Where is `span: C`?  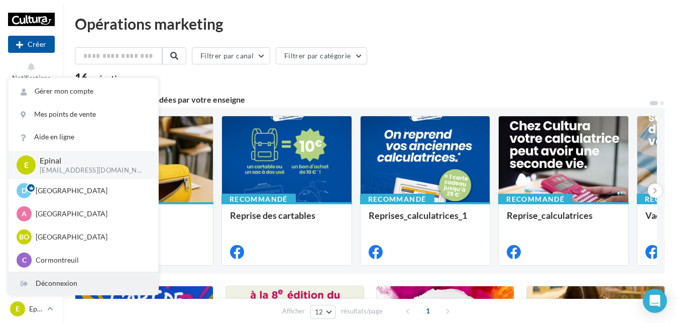 span: C is located at coordinates (24, 260).